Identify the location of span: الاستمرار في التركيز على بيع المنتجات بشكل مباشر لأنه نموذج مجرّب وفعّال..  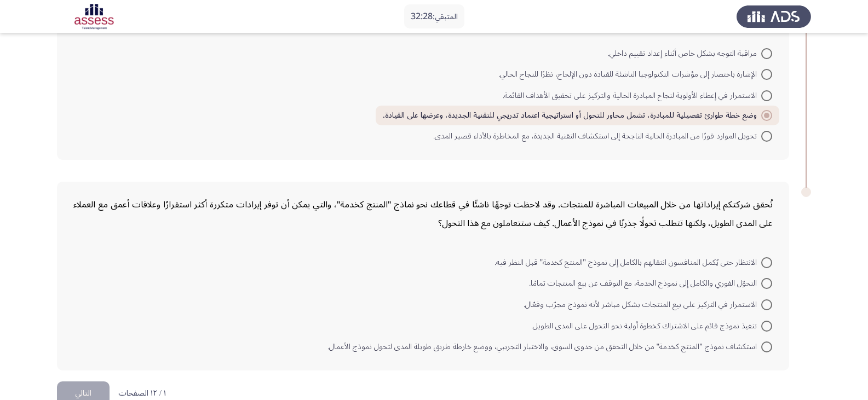
(642, 304).